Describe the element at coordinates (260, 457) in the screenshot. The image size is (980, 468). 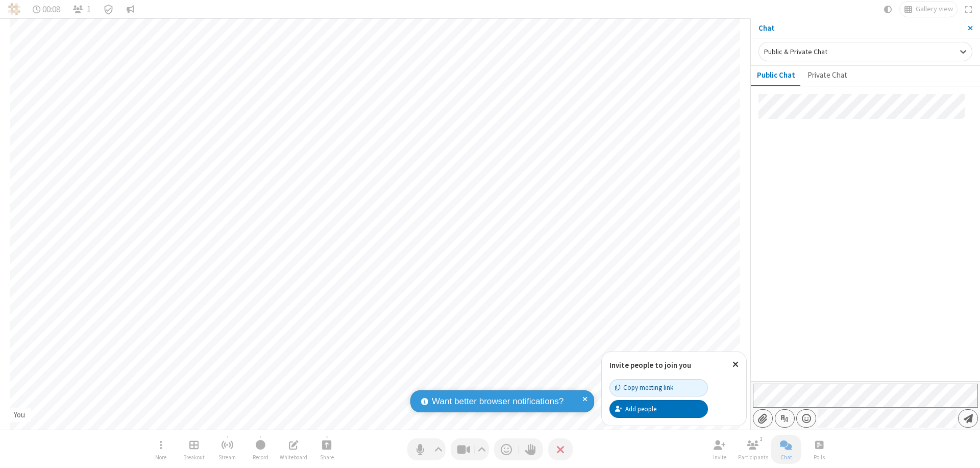
I see `span: Record` at that location.